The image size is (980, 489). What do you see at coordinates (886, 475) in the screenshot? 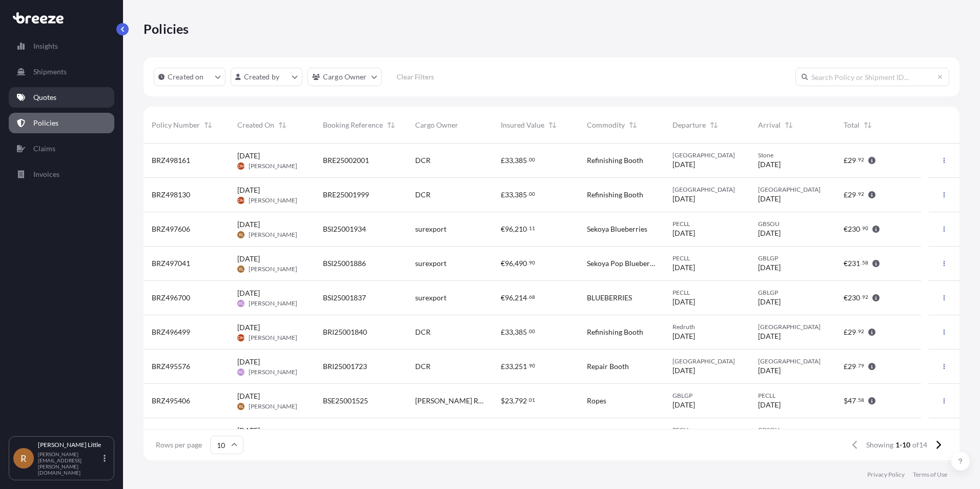
I see `p: Privacy Policy` at bounding box center [886, 475].